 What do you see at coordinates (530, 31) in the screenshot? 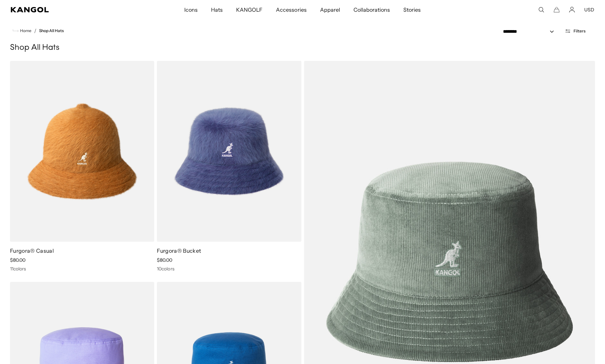
I see `select: Sort by: Featured` at bounding box center [530, 31].